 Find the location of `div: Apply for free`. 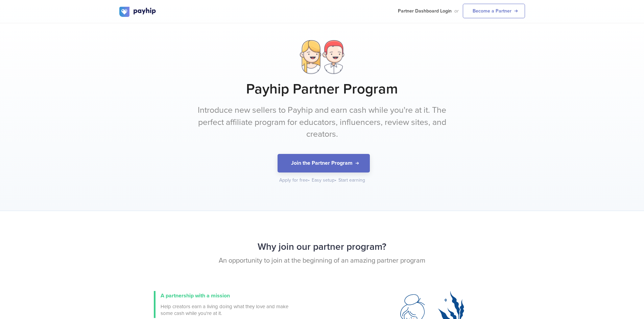

div: Apply for free is located at coordinates (295, 180).